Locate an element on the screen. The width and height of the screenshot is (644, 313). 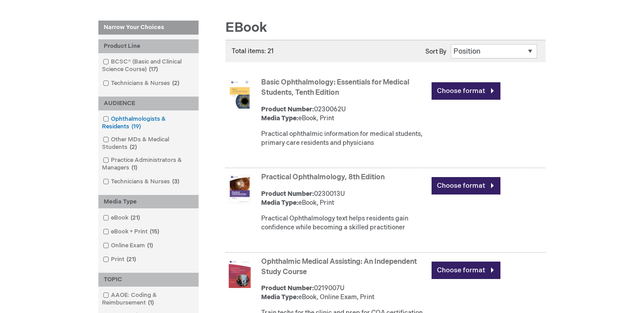
a: Basic Ophthalmology: Essentials for Medical Students, Tenth Edition is located at coordinates (335, 87).